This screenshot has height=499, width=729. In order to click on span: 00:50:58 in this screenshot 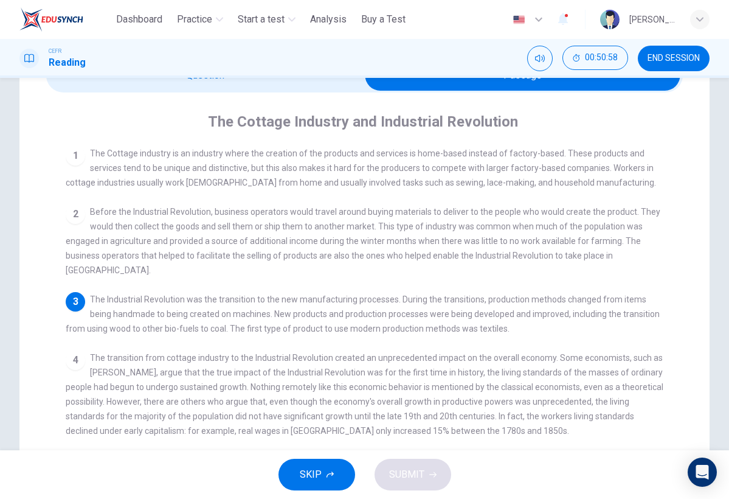, I will do `click(602, 58)`.